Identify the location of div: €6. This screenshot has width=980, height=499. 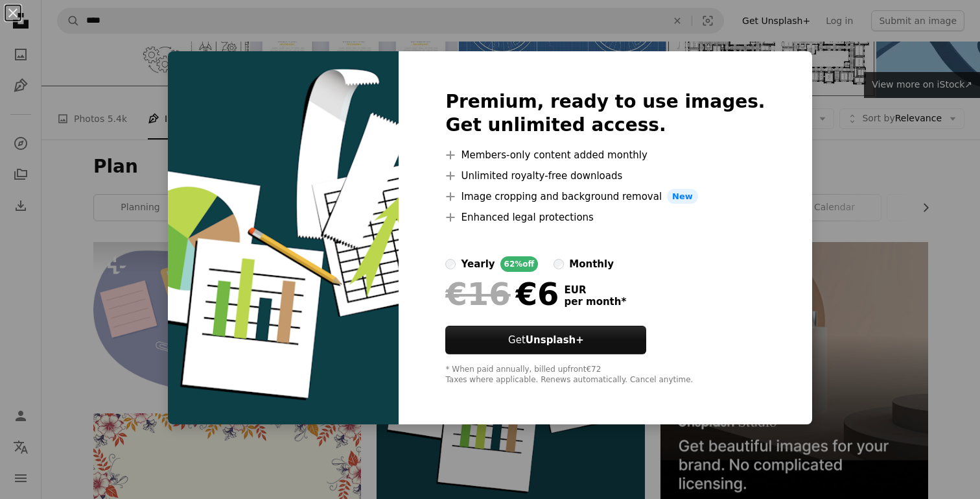
(502, 294).